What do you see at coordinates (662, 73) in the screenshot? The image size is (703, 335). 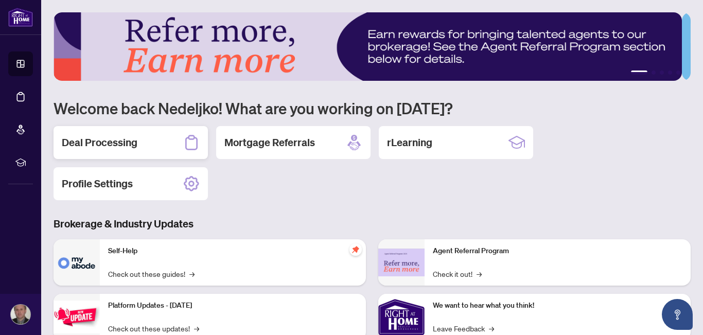 I see `button: 3` at bounding box center [662, 73].